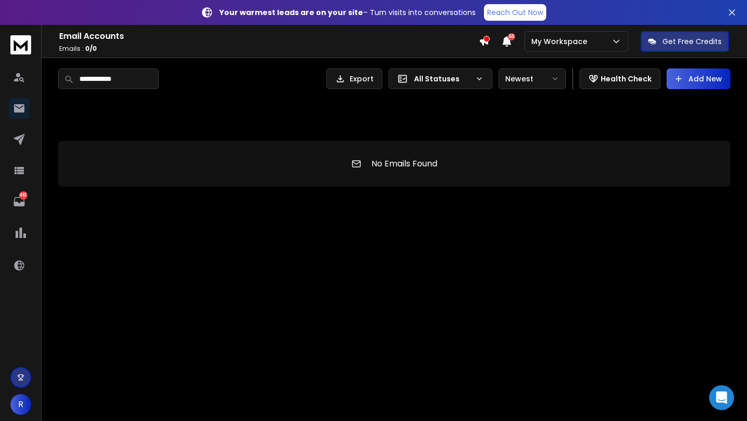  Describe the element at coordinates (626, 79) in the screenshot. I see `p: Health Check` at that location.